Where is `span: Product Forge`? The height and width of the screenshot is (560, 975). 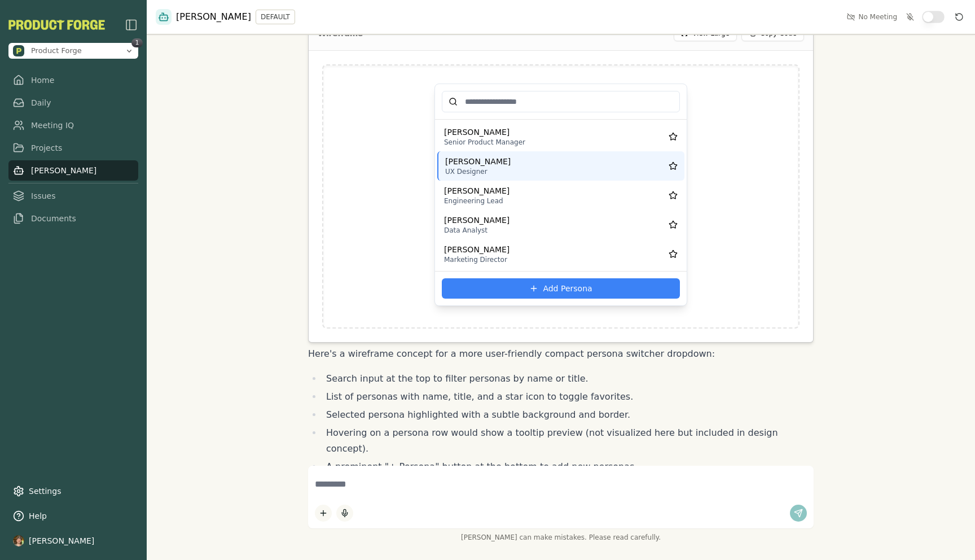 span: Product Forge is located at coordinates (57, 50).